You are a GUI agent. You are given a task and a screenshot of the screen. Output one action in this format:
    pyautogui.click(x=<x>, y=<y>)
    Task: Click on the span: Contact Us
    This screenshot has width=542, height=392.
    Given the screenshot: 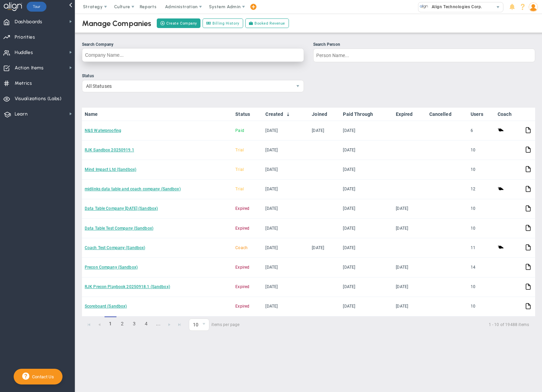 What is the action you would take?
    pyautogui.click(x=42, y=376)
    